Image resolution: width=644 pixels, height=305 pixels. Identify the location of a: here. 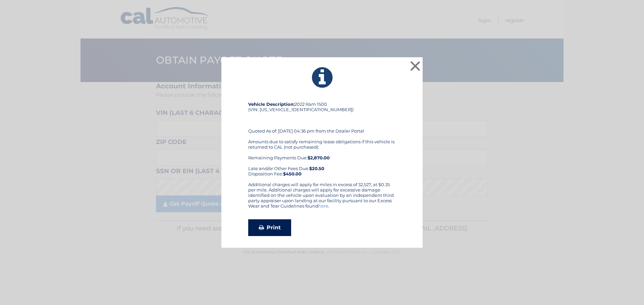
(324, 206).